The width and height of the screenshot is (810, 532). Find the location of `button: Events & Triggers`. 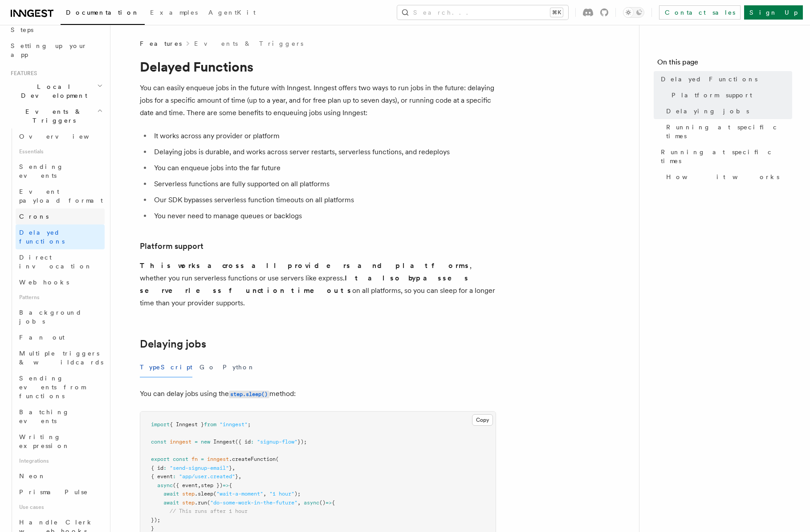

button: Events & Triggers is located at coordinates (56, 116).